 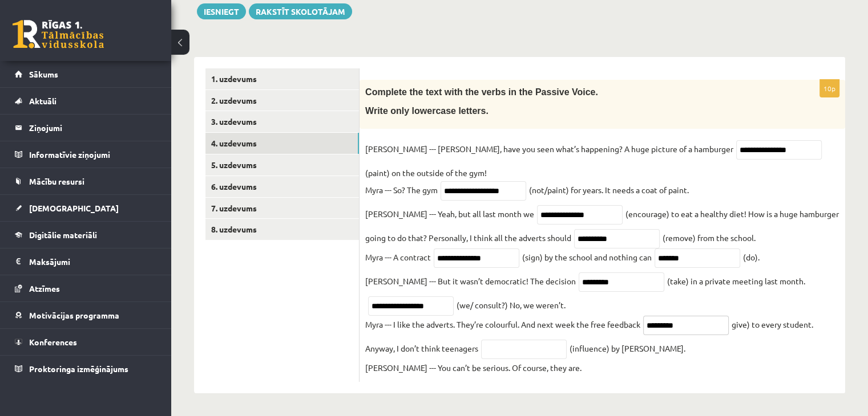 What do you see at coordinates (282, 208) in the screenshot?
I see `a: 7. uzdevums` at bounding box center [282, 208].